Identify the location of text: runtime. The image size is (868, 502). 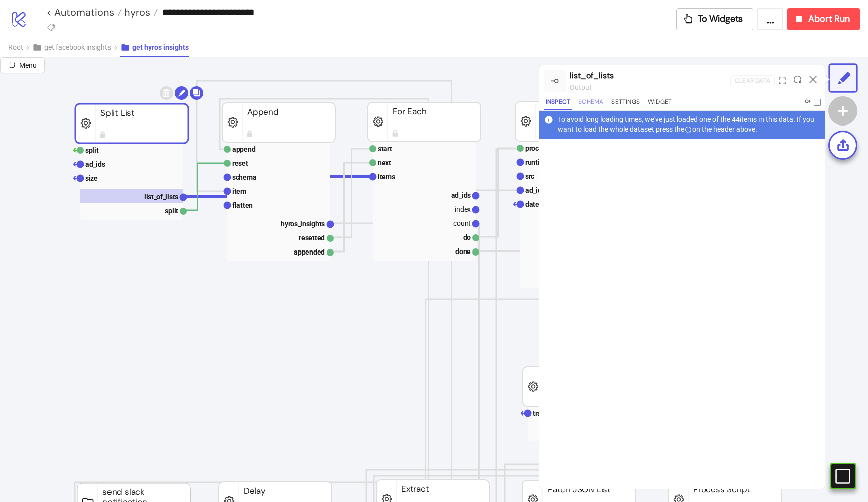
(537, 162).